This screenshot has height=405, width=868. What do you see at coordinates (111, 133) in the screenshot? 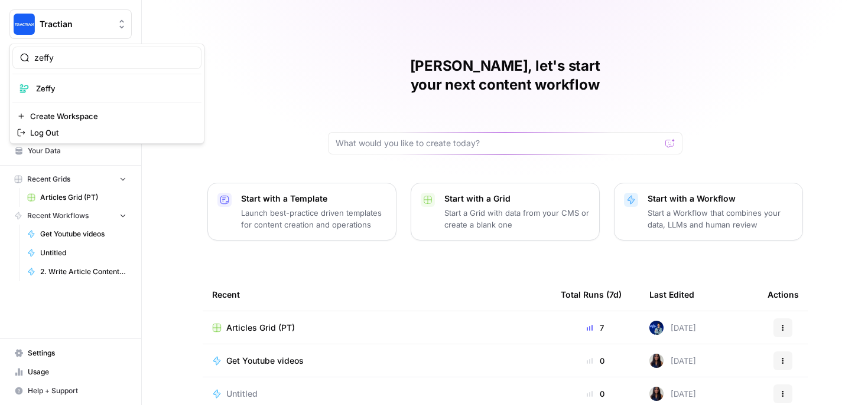
I see `span: Log Out` at bounding box center [111, 133].